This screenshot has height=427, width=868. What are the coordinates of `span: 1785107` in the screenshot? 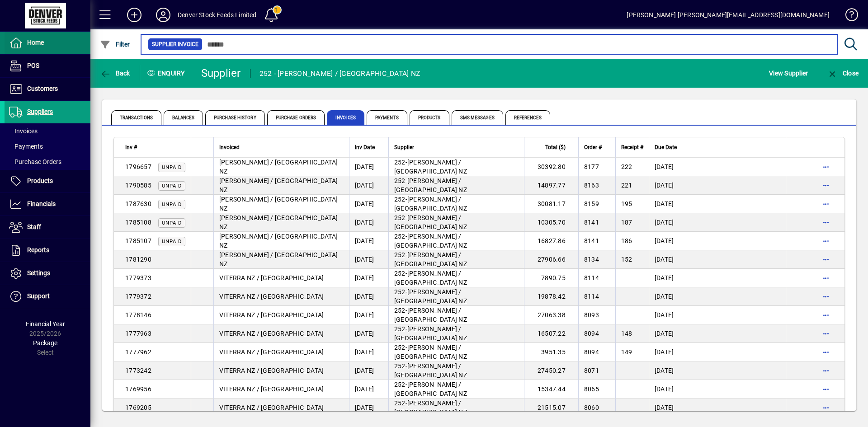 It's located at (138, 241).